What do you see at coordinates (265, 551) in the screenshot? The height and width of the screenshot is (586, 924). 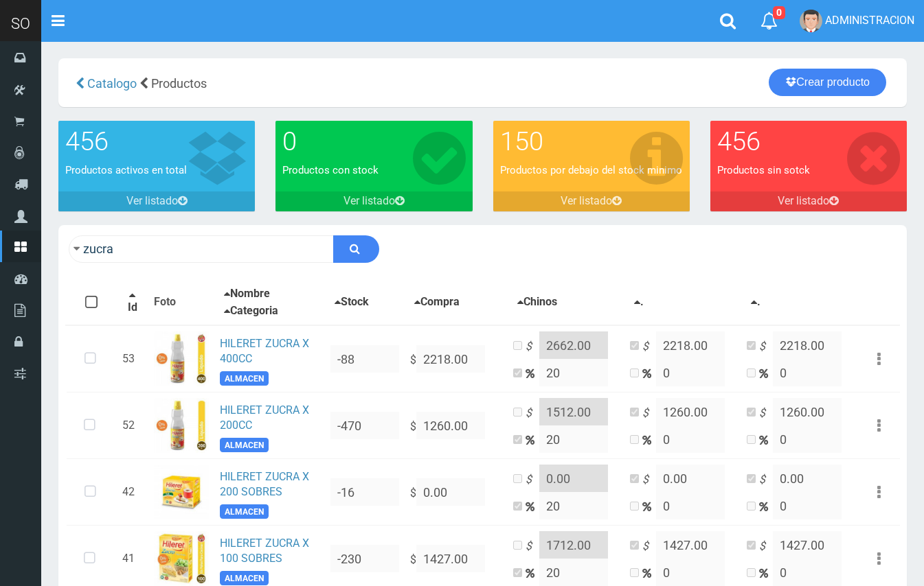 I see `a: HILERET ZUCRA X 100 SOBRES` at bounding box center [265, 551].